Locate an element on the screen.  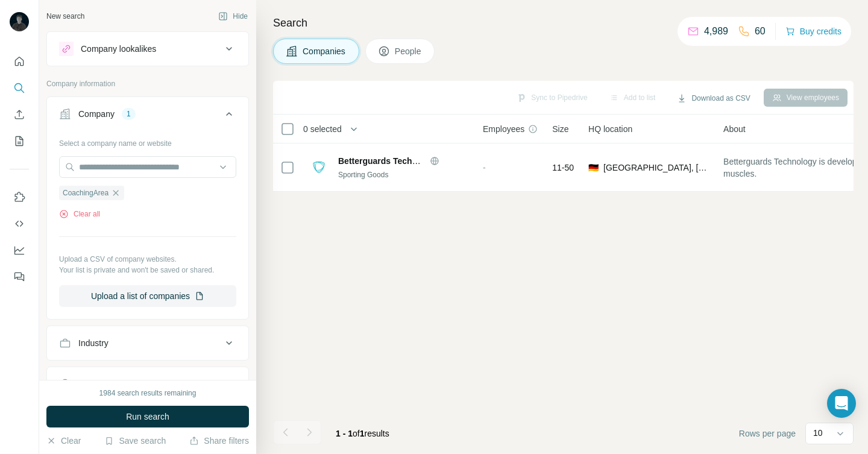
button: My lists is located at coordinates (20, 141).